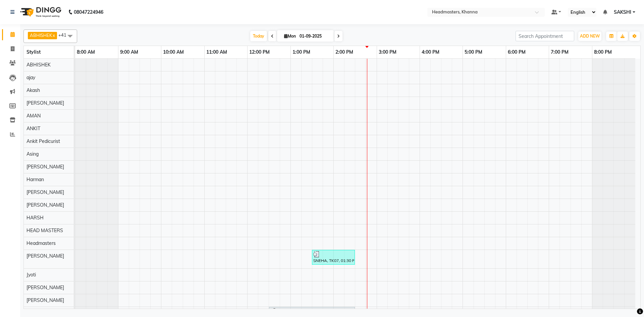  Describe the element at coordinates (88, 12) in the screenshot. I see `b: 08047224946` at that location.